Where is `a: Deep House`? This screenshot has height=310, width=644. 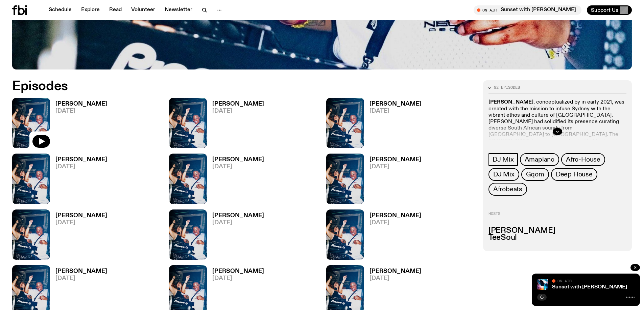
a: Deep House is located at coordinates (574, 174).